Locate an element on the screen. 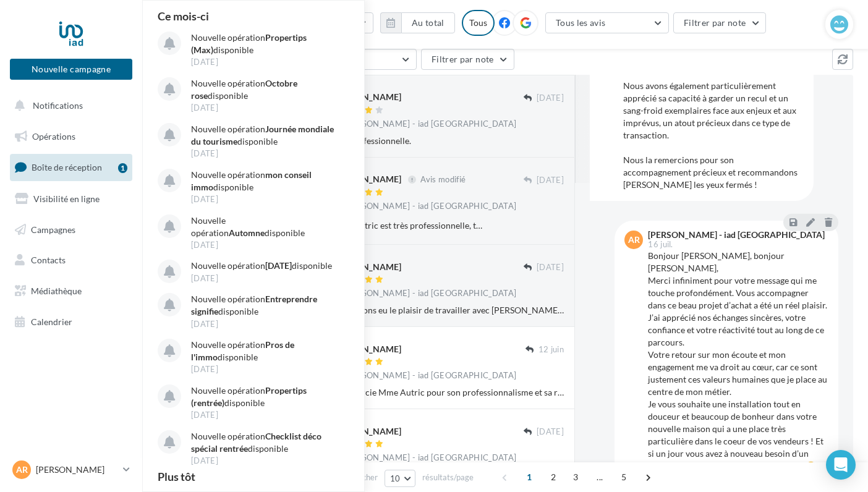  span: Opérations is located at coordinates (54, 136).